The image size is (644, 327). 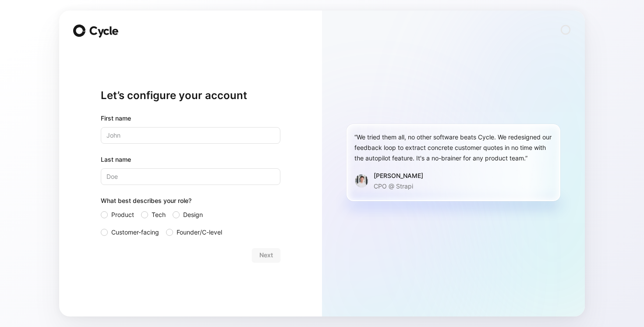 What do you see at coordinates (159, 215) in the screenshot?
I see `span: Tech` at bounding box center [159, 215].